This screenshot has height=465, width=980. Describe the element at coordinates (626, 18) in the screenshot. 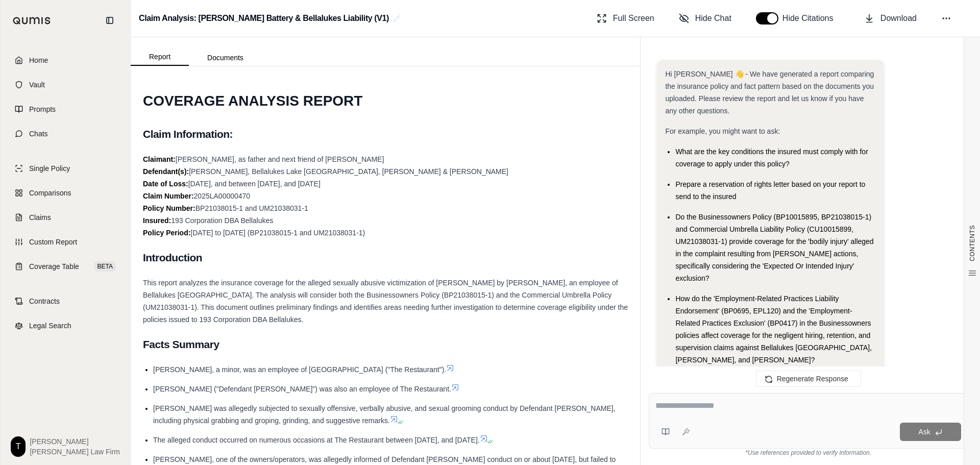

I see `button: Full Screen` at that location.